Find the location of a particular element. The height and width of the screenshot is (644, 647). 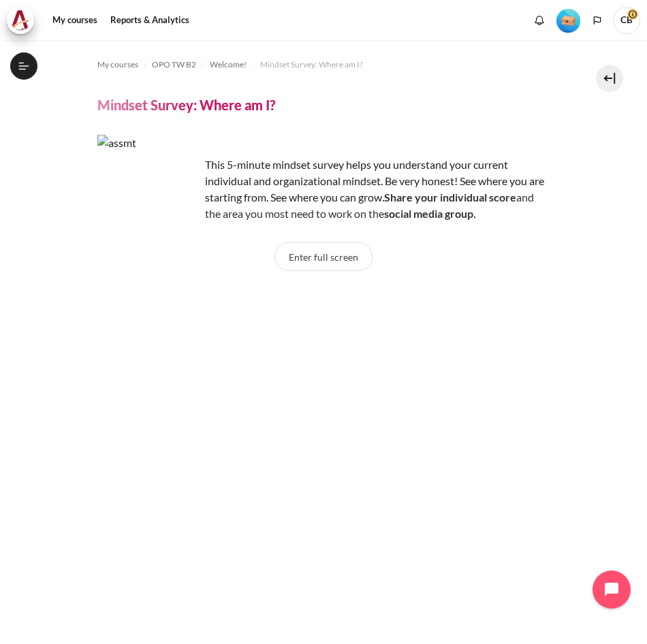

span: Mindset Survey: Where am I? is located at coordinates (311, 65).